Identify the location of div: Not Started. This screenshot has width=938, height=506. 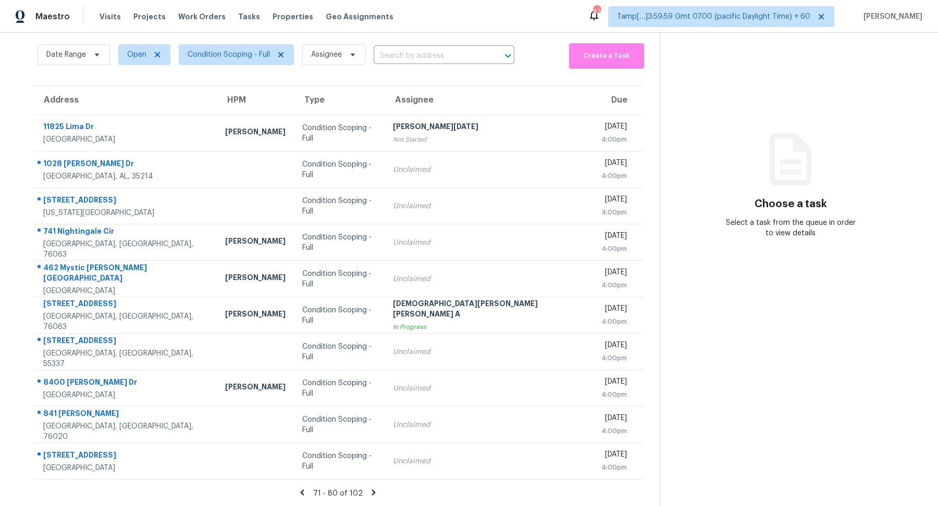
(489, 140).